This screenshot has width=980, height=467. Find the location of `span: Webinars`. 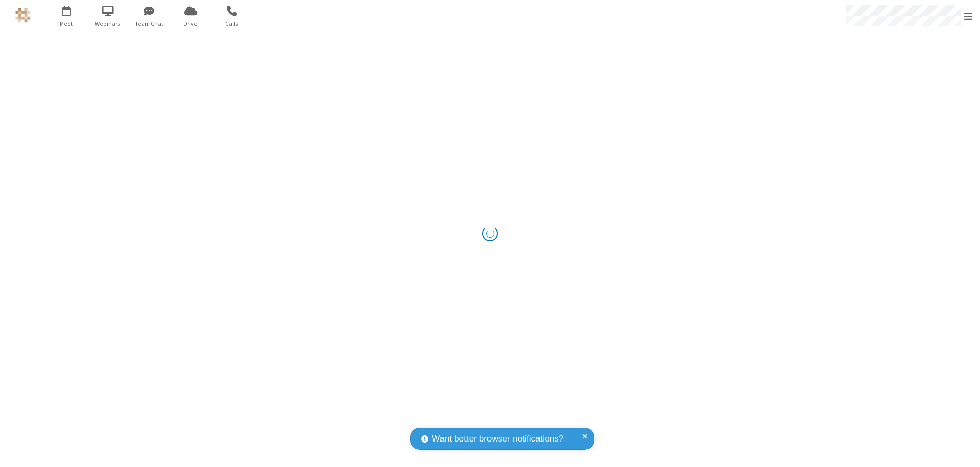

span: Webinars is located at coordinates (107, 24).